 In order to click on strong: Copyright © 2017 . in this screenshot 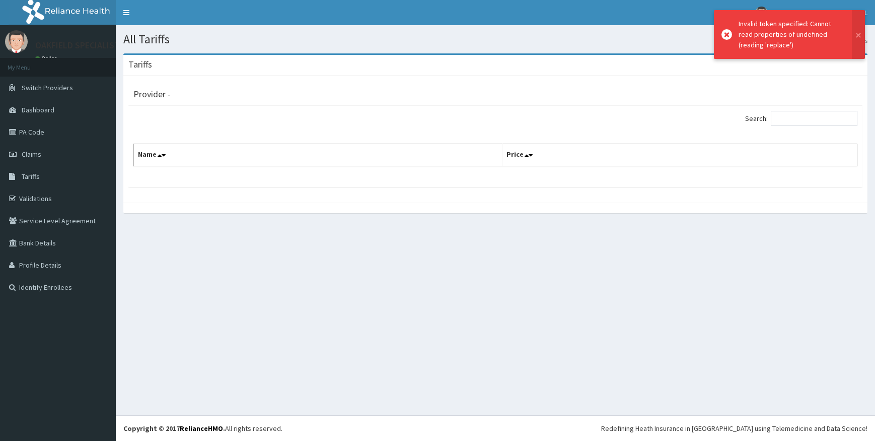, I will do `click(174, 428)`.